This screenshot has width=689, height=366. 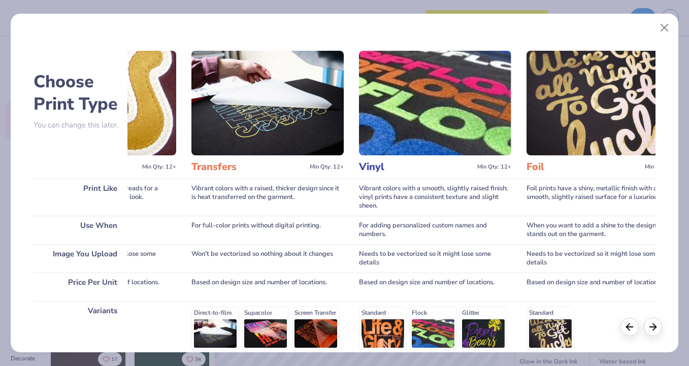 What do you see at coordinates (80, 93) in the screenshot?
I see `h2: Choose Print Type` at bounding box center [80, 93].